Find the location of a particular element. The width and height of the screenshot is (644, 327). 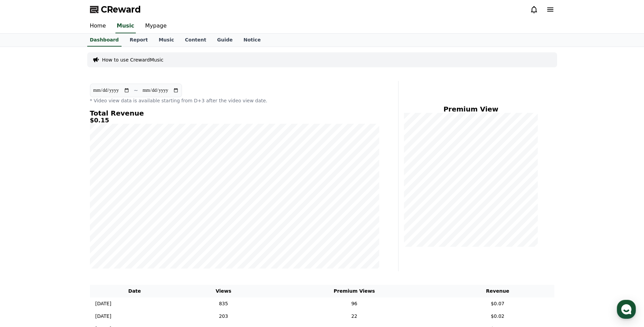

td: 22 is located at coordinates (354, 316).